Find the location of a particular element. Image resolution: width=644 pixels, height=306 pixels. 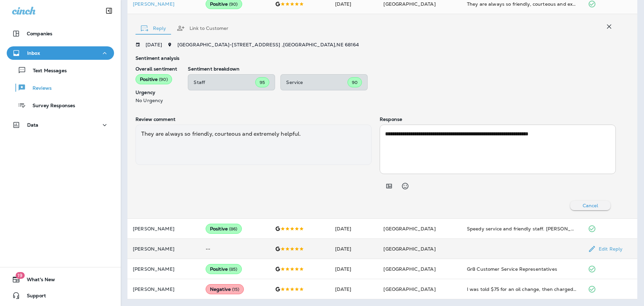

button: Survey Responses is located at coordinates (60, 105).